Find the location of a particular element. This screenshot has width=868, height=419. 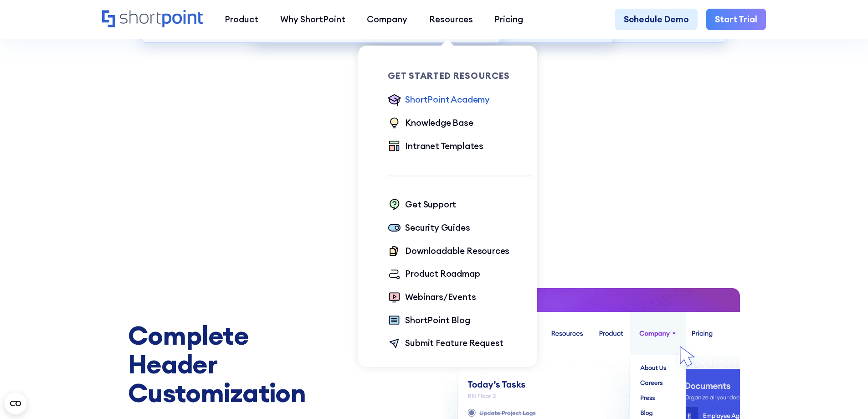

a: Submit Feature Request is located at coordinates (446, 344).